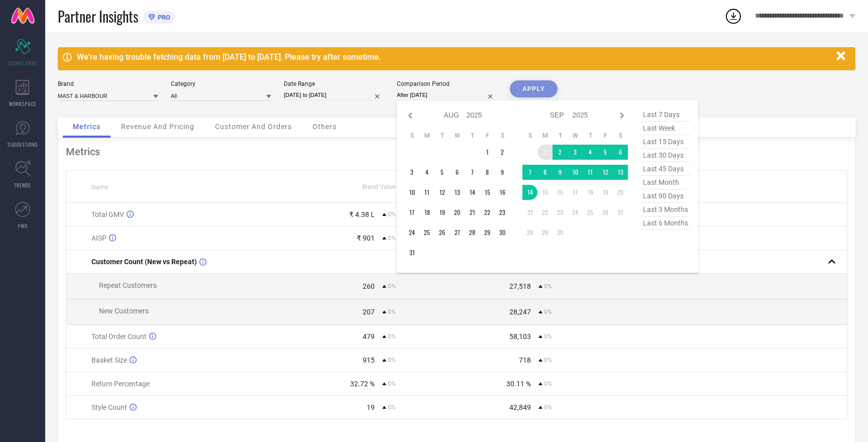 The image size is (868, 442). I want to click on td: Sun Aug 10 2025, so click(412, 192).